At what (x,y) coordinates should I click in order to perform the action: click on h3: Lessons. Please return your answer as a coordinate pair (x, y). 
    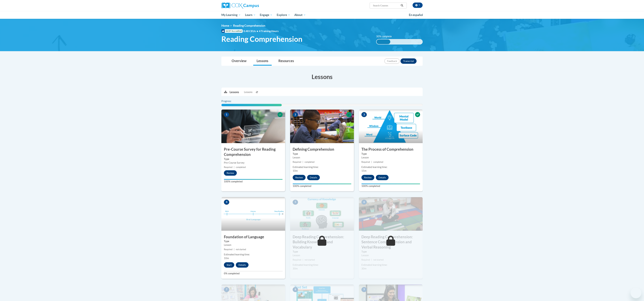
    Looking at the image, I should click on (322, 77).